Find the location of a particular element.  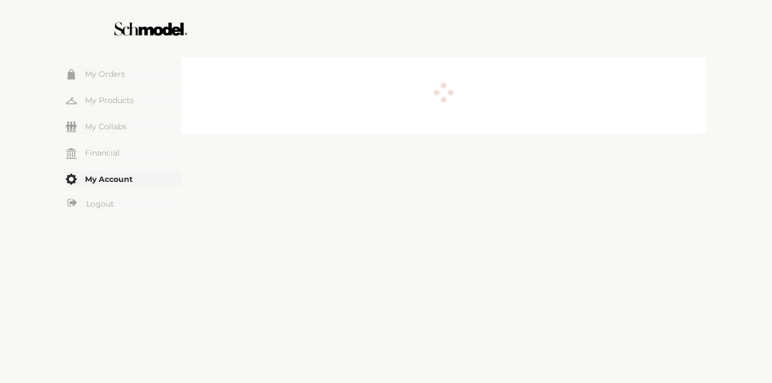

a: My Products is located at coordinates (123, 100).